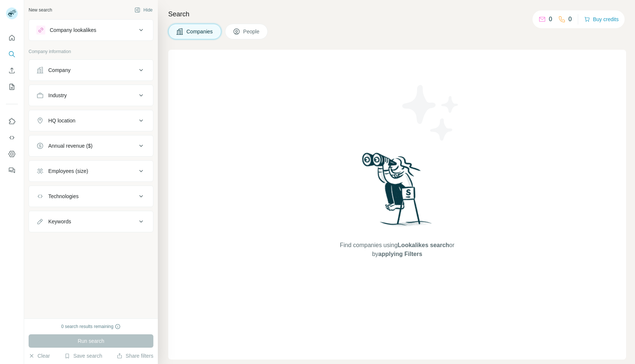 The width and height of the screenshot is (635, 364). Describe the element at coordinates (12, 170) in the screenshot. I see `button: Feedback` at that location.